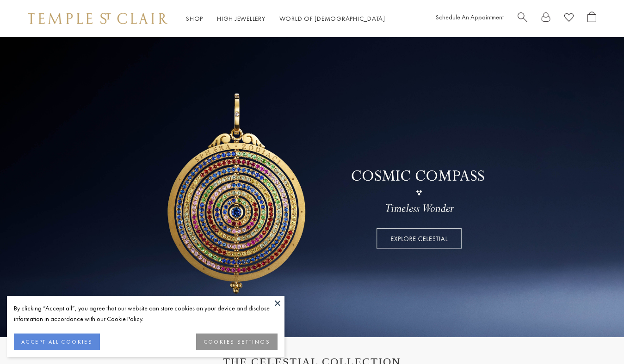  Describe the element at coordinates (194, 19) in the screenshot. I see `a: ShopShop` at that location.